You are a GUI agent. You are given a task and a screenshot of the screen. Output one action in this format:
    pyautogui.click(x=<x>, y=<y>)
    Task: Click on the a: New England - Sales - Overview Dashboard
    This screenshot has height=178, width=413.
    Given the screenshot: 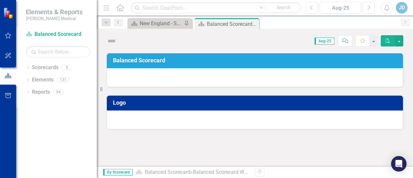 What is the action you would take?
    pyautogui.click(x=156, y=23)
    